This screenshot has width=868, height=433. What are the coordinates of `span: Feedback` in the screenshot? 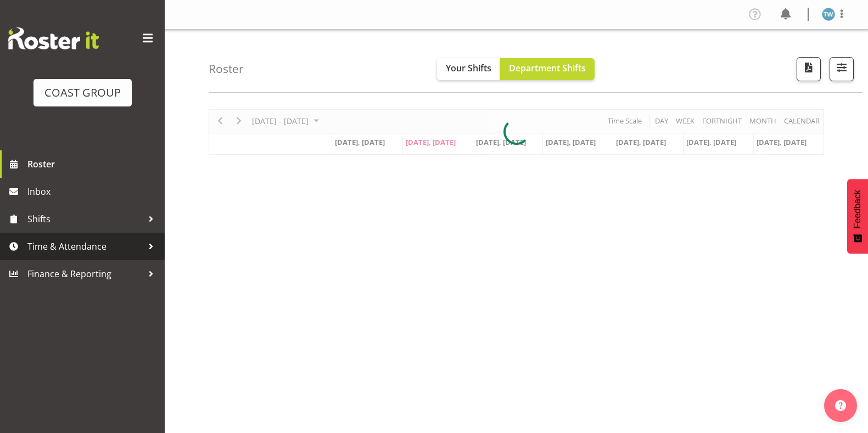 It's located at (857, 209).